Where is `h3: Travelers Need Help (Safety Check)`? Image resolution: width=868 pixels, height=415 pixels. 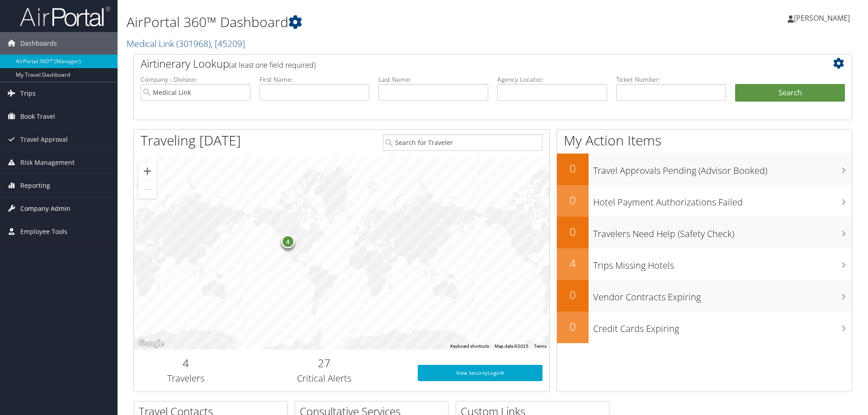
h3: Travelers Need Help (Safety Check) is located at coordinates (722, 232).